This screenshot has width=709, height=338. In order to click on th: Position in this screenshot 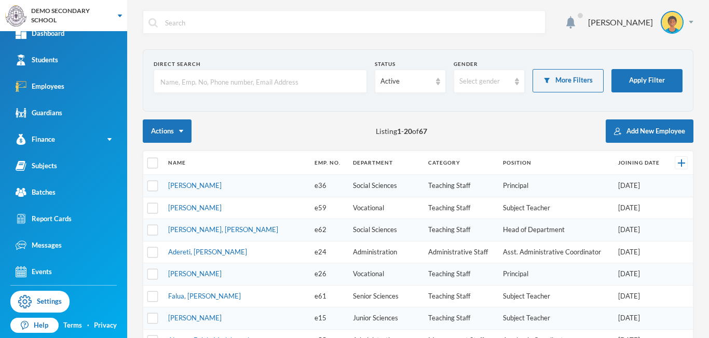, I will do `click(556, 163)`.